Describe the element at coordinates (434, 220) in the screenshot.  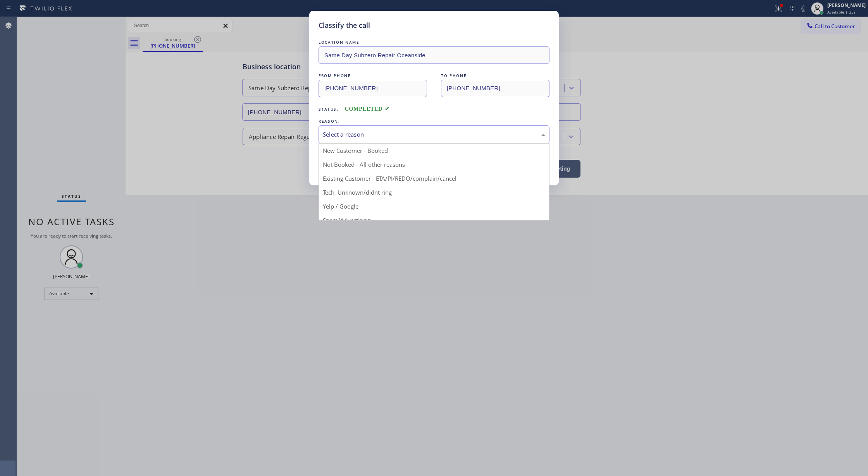
I see `div: Spam/Advertising` at that location.